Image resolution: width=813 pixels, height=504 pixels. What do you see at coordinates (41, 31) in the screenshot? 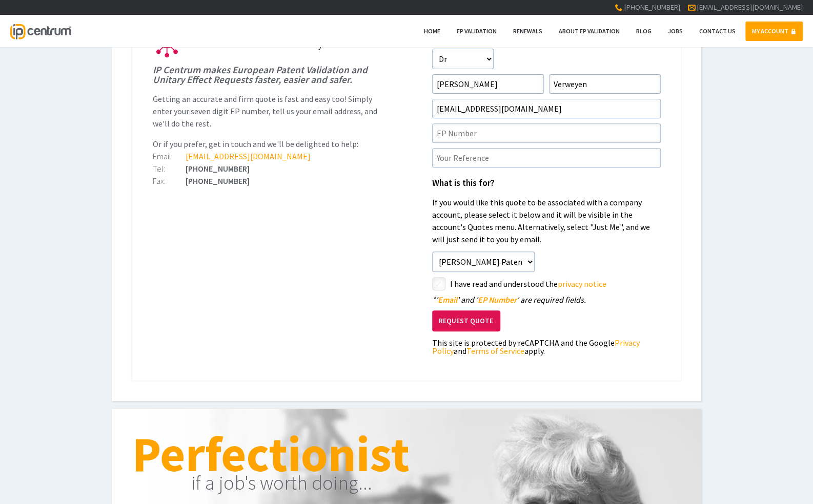
I see `a: IP Centrum` at bounding box center [41, 31].